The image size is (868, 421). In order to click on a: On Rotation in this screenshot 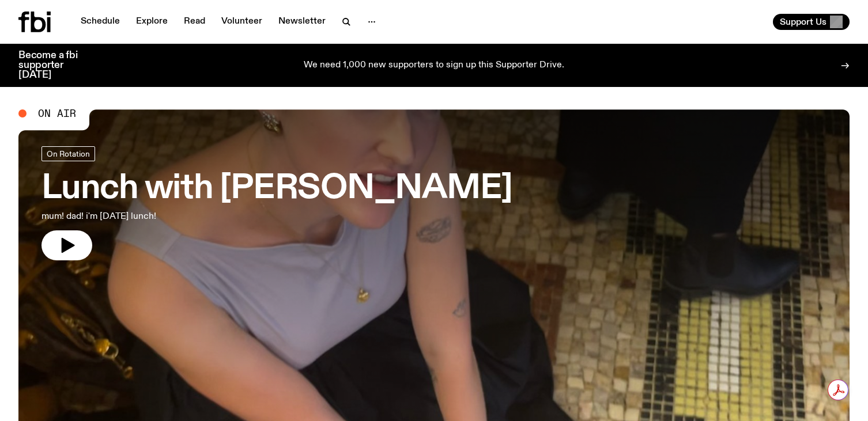, I will do `click(68, 154)`.